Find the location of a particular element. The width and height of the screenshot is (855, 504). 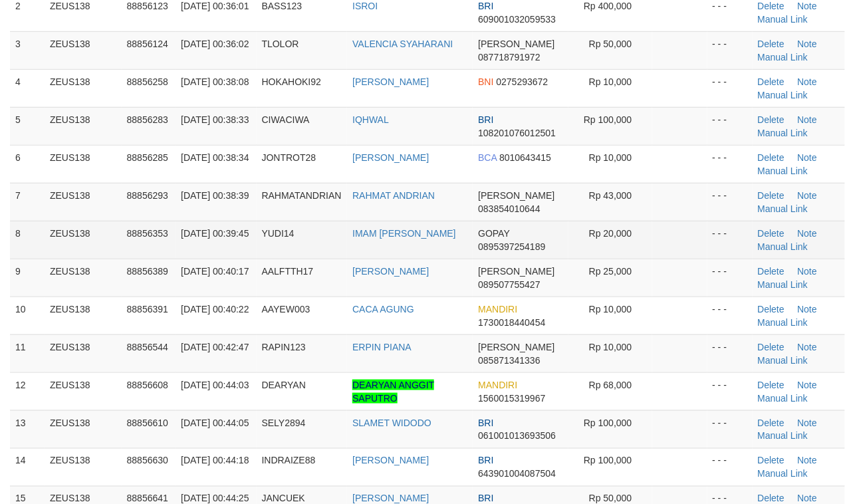

span: 88856123 is located at coordinates (148, 6).